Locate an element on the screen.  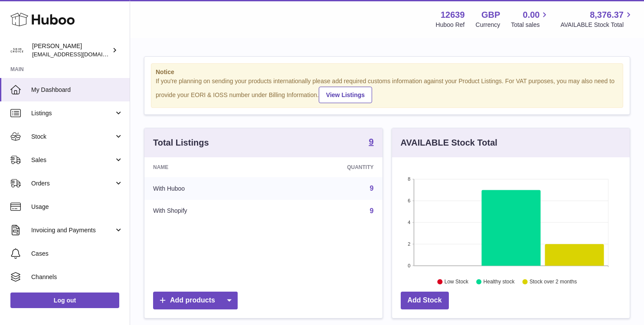
div: Currency is located at coordinates (487, 25).